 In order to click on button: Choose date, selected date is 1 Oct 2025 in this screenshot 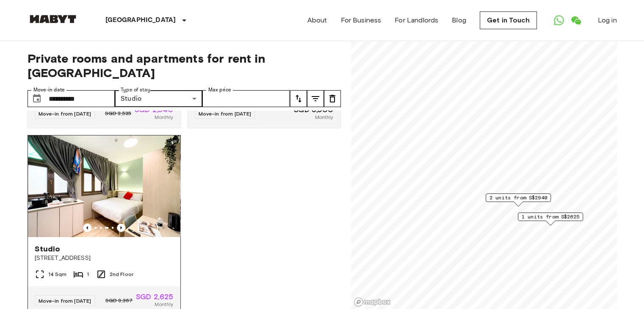, I will do `click(37, 99)`.